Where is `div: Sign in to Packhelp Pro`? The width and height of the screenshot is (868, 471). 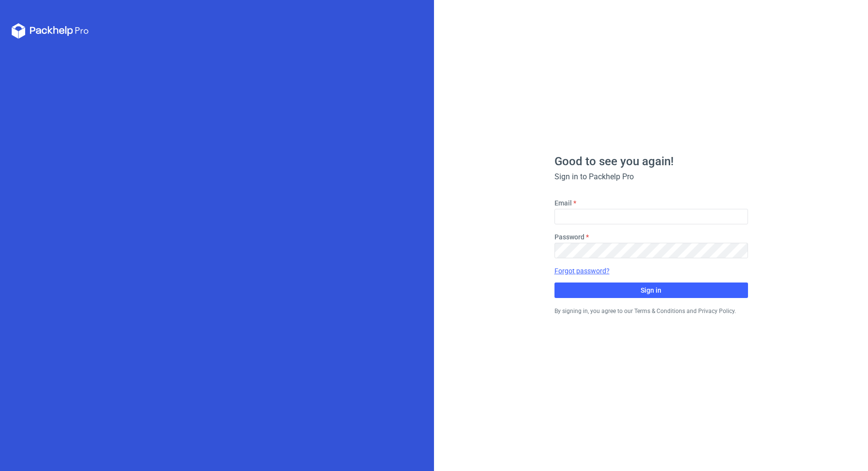 div: Sign in to Packhelp Pro is located at coordinates (651, 176).